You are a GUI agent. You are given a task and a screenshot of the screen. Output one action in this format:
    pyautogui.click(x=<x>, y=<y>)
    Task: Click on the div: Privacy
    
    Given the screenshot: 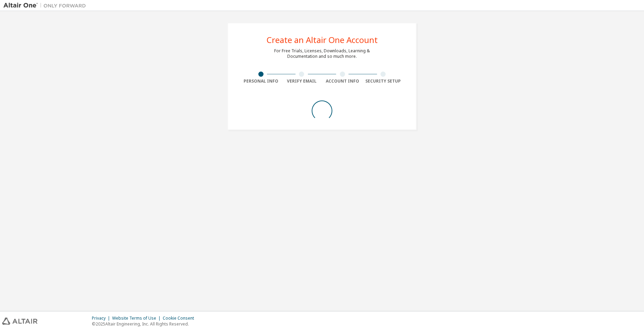 What is the action you would take?
    pyautogui.click(x=102, y=318)
    